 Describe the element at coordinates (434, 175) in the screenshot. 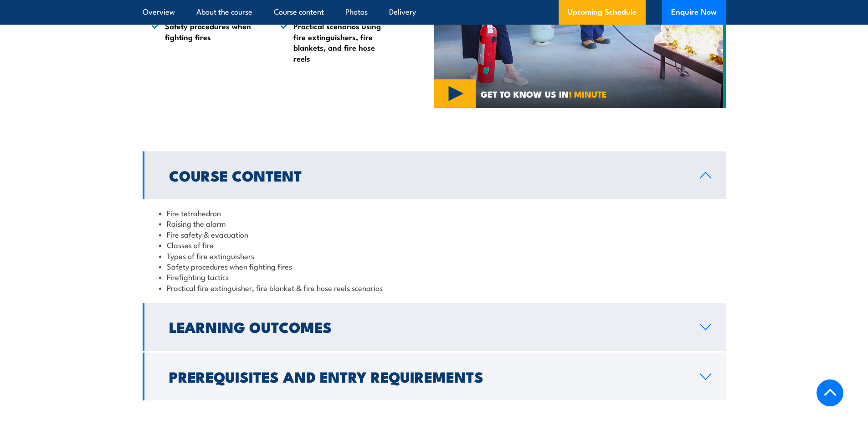

I see `a: Course Content` at that location.